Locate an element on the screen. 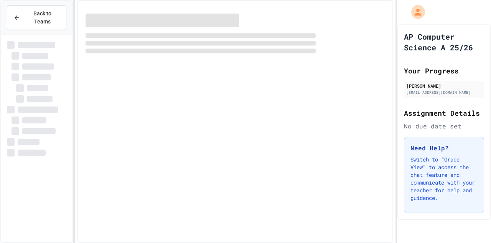 This screenshot has height=243, width=491. h2: Assignment Details is located at coordinates (444, 113).